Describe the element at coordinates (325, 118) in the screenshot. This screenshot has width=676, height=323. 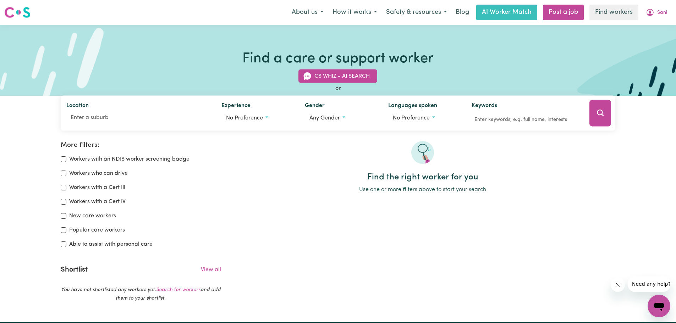
I see `span: Any gender` at that location.